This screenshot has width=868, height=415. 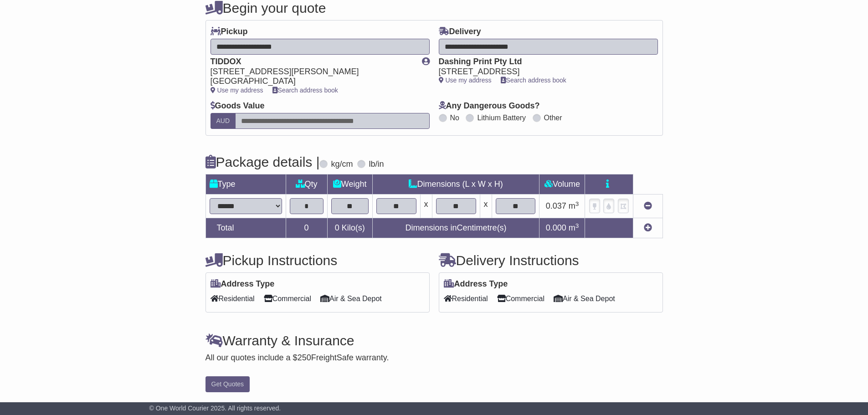 I want to click on td: Kilo(s), so click(x=350, y=228).